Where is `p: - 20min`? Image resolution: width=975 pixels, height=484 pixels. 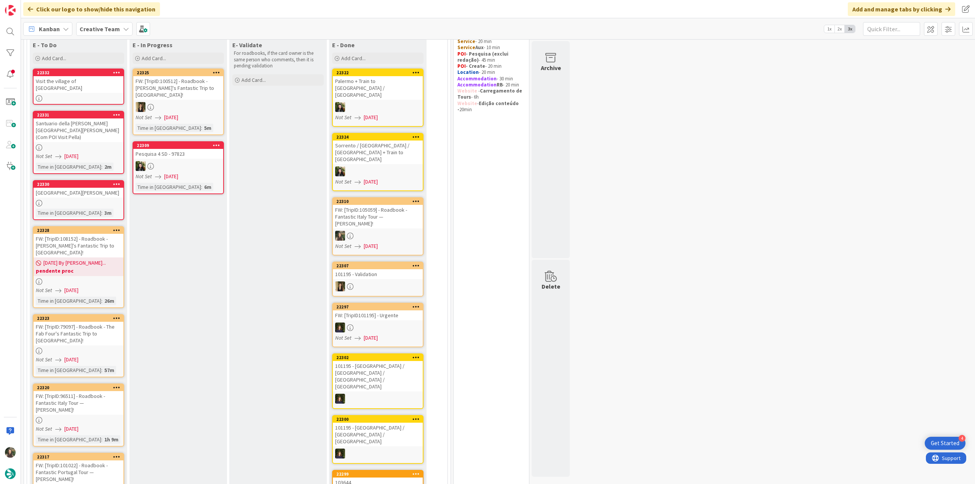
p: - 20min is located at coordinates (491, 107).